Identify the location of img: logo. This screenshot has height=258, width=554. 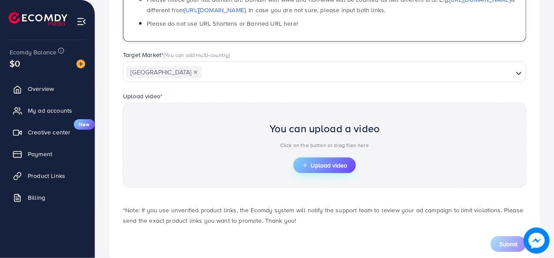
(38, 19).